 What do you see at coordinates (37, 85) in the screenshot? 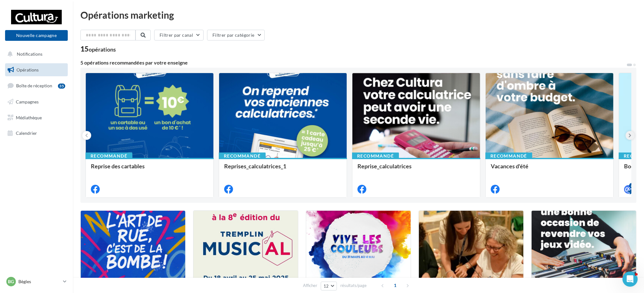
I see `a: Boîte de réception35` at bounding box center [37, 85].